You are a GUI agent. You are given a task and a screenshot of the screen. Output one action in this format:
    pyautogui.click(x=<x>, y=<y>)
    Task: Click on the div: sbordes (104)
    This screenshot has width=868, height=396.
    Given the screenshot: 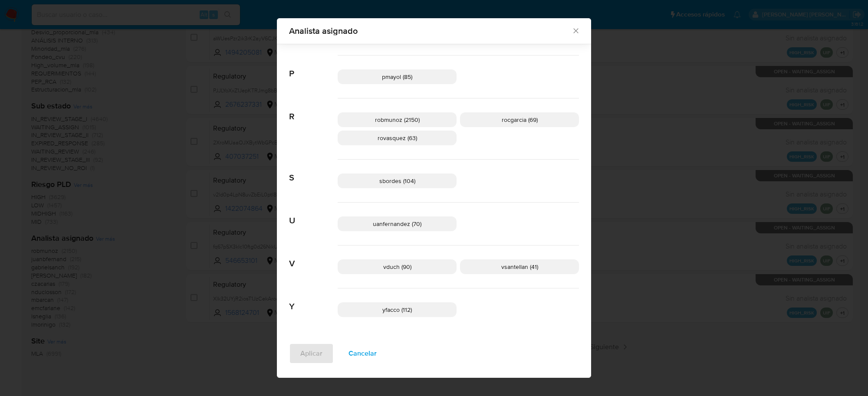 What is the action you would take?
    pyautogui.click(x=397, y=181)
    